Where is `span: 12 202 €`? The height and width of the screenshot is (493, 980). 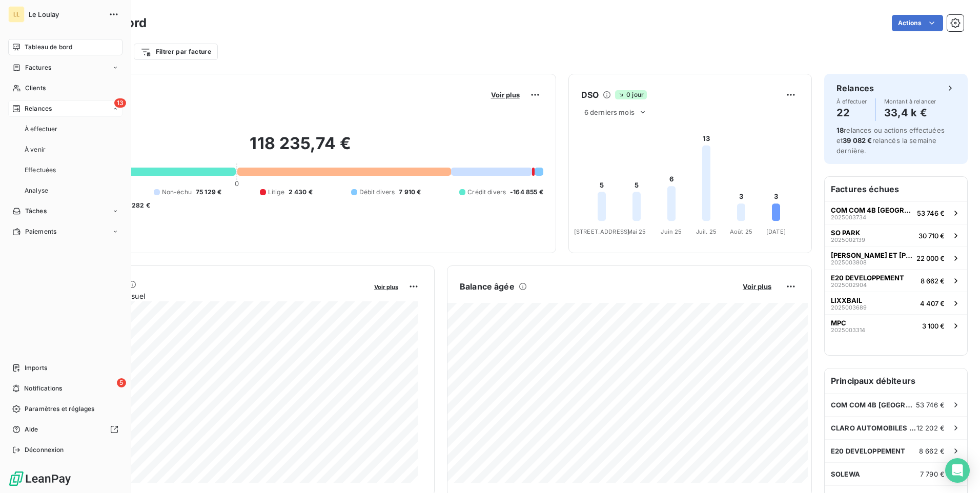
span: 12 202 € is located at coordinates (931, 428).